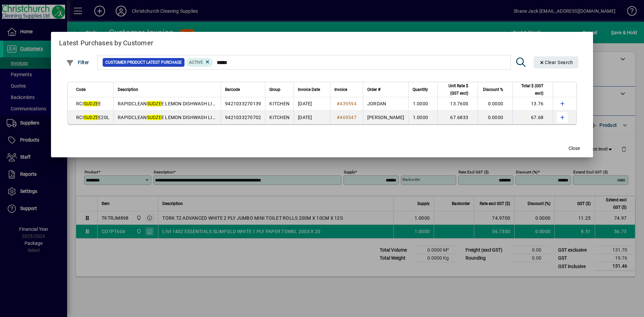  I want to click on span: Barcode, so click(232, 90).